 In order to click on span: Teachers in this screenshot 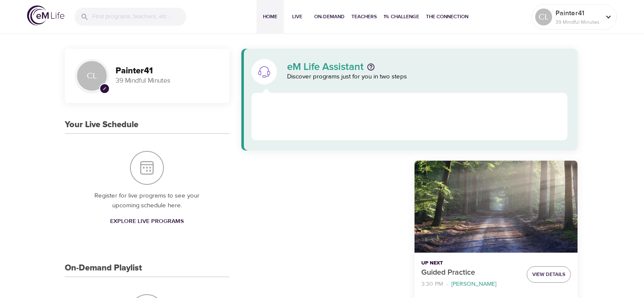, I will do `click(364, 17)`.